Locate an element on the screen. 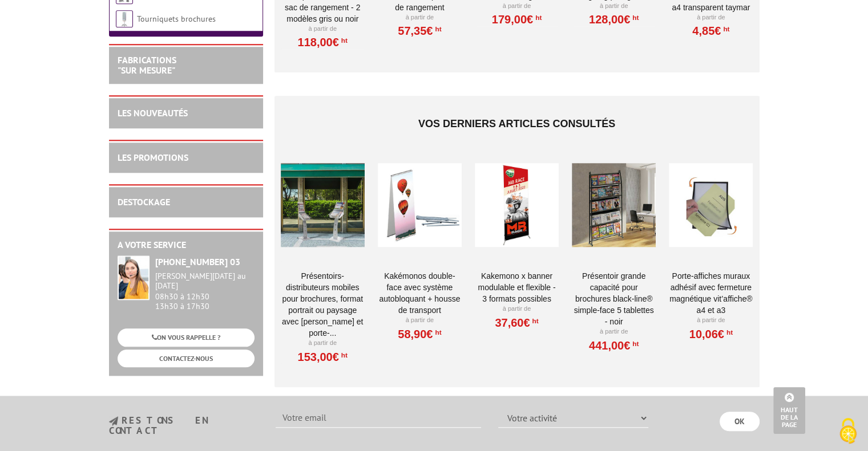 This screenshot has width=868, height=451. a: Porte-affiches muraux adhésif avec fermeture magnétique VIT’AFFICHE® A4 et A3 is located at coordinates (710, 293).